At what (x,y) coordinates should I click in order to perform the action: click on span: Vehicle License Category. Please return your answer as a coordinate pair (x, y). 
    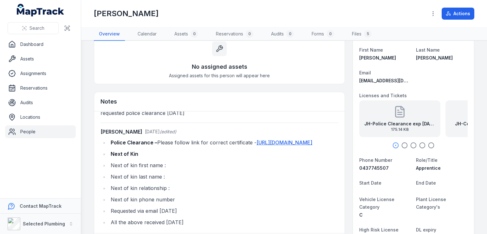
    Looking at the image, I should click on (377, 203).